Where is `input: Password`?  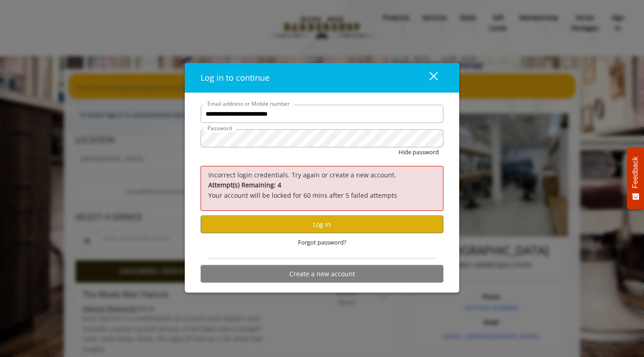
input: Password is located at coordinates (322, 138).